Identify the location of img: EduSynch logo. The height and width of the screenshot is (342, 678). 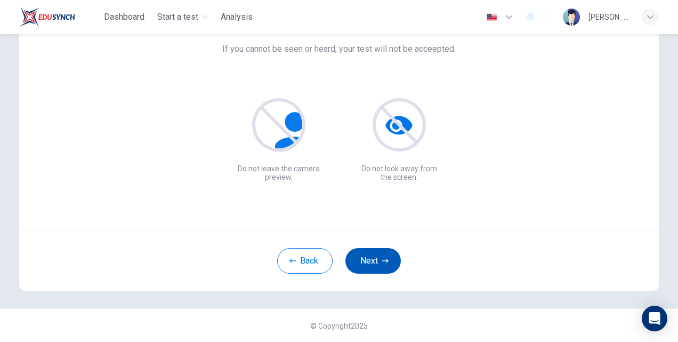
(47, 17).